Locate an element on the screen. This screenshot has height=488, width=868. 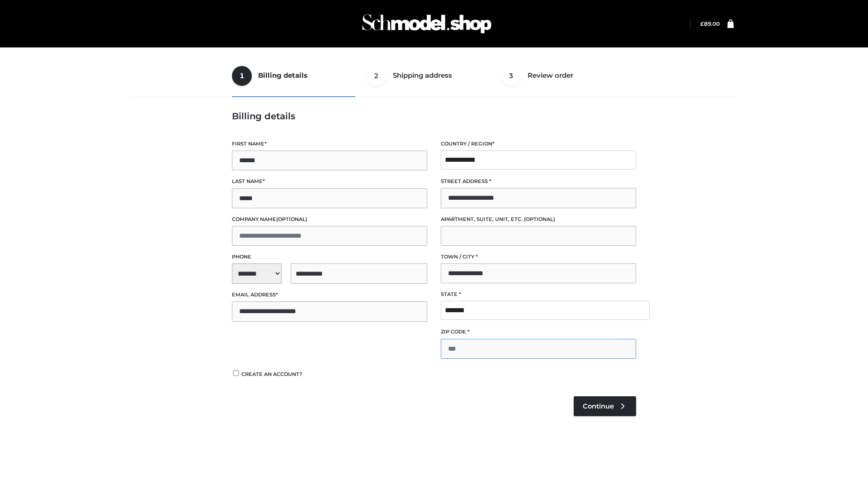
label: Apartment, suite, unit, etc. is located at coordinates (539, 219).